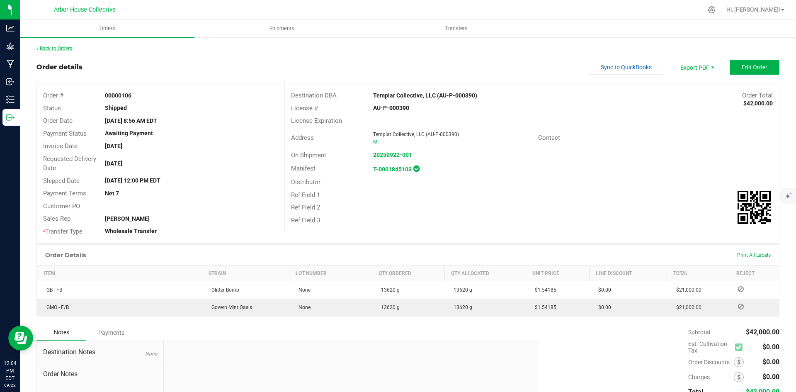 The width and height of the screenshot is (796, 392). What do you see at coordinates (52, 290) in the screenshot?
I see `span: GB - FB` at bounding box center [52, 290].